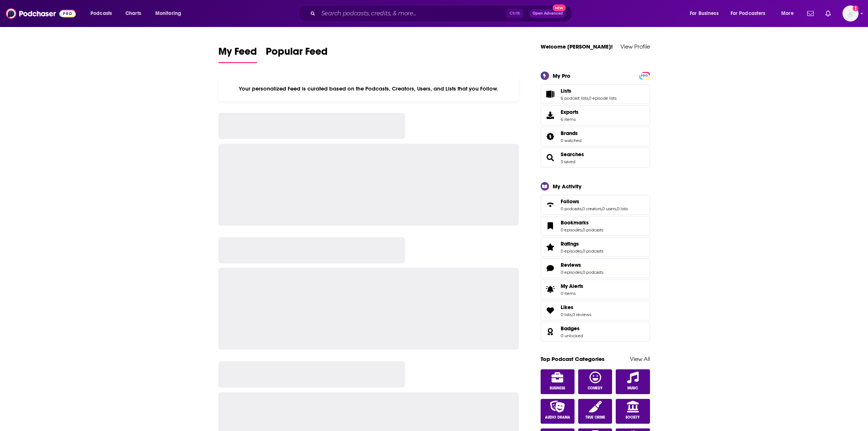 The width and height of the screenshot is (868, 431). I want to click on span: 0 items, so click(572, 293).